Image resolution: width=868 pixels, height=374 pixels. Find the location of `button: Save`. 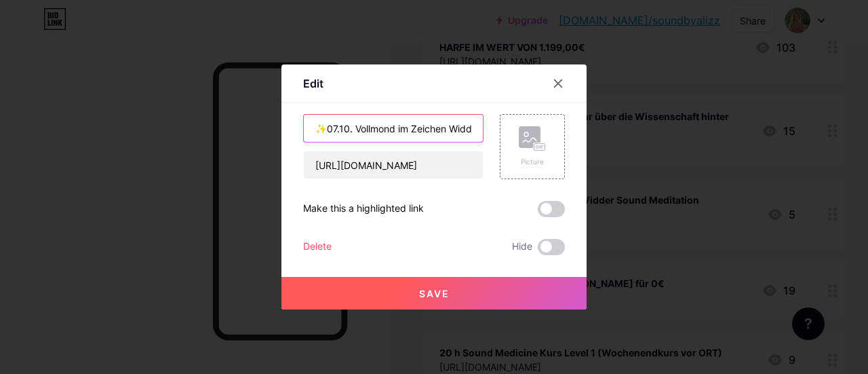

button: Save is located at coordinates (434, 293).